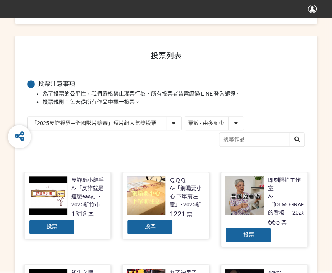 The height and width of the screenshot is (273, 332). Describe the element at coordinates (174, 94) in the screenshot. I see `li: 為了投票的公平性，我們嚴格禁止灌票行為，所有投票者皆需經過 LINE 登入認證。` at that location.